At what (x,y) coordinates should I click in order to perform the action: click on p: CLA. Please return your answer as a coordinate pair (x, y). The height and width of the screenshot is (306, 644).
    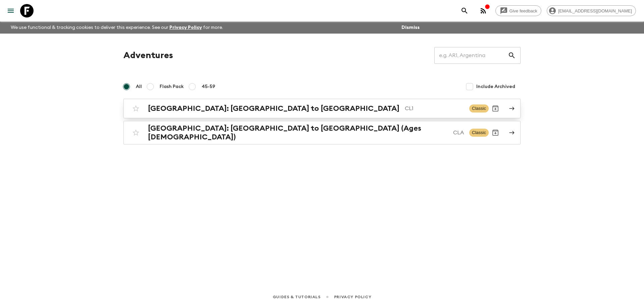
    Looking at the image, I should click on (459, 132).